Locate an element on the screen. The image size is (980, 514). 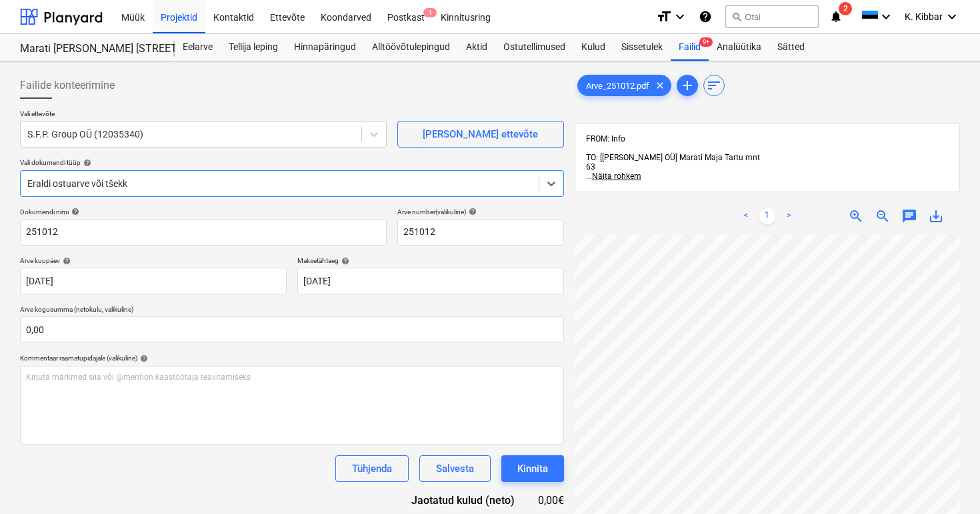
div: Jaotatud kulud (neto) is located at coordinates (463, 500).